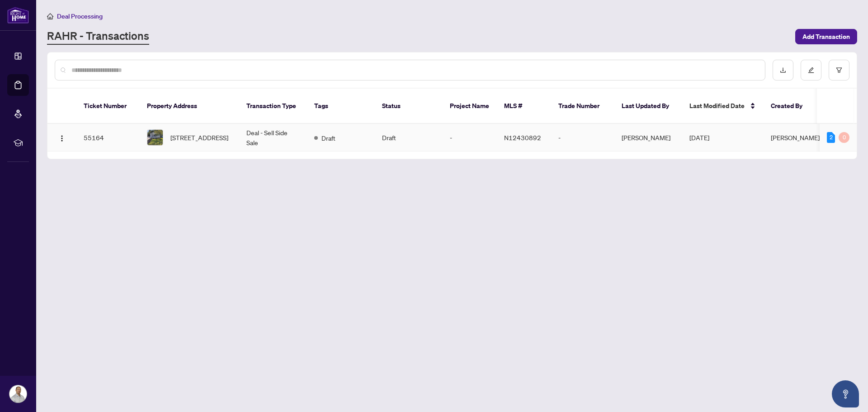 The width and height of the screenshot is (868, 412). What do you see at coordinates (811, 70) in the screenshot?
I see `button: edit` at bounding box center [811, 70].